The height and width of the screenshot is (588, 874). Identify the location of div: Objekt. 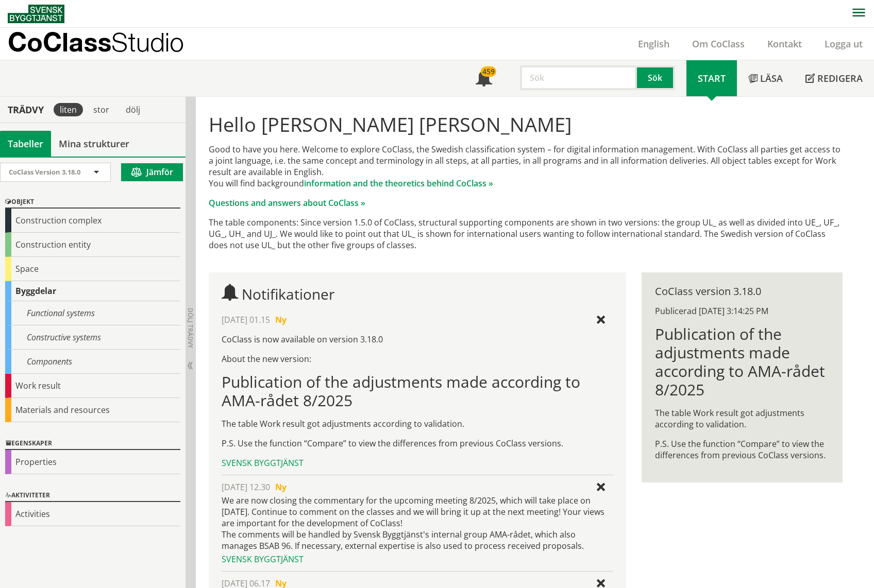
(93, 202).